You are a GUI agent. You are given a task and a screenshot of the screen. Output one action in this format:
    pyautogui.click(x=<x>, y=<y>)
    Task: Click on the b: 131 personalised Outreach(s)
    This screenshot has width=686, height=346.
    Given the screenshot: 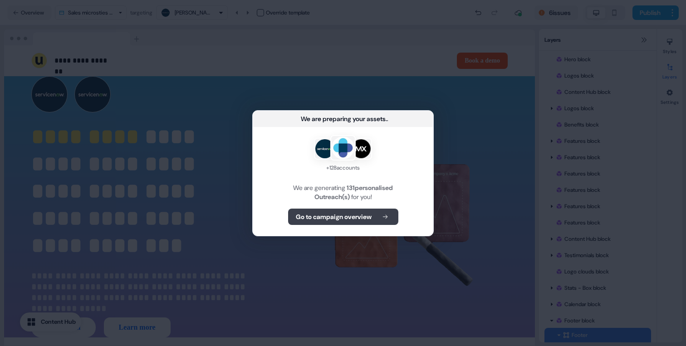 What is the action you would take?
    pyautogui.click(x=354, y=192)
    